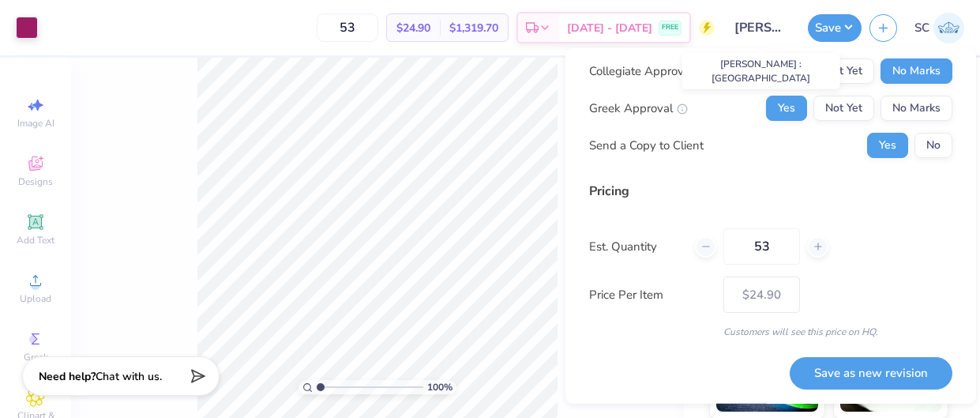 This screenshot has width=980, height=418. Describe the element at coordinates (933, 145) in the screenshot. I see `button: No` at that location.